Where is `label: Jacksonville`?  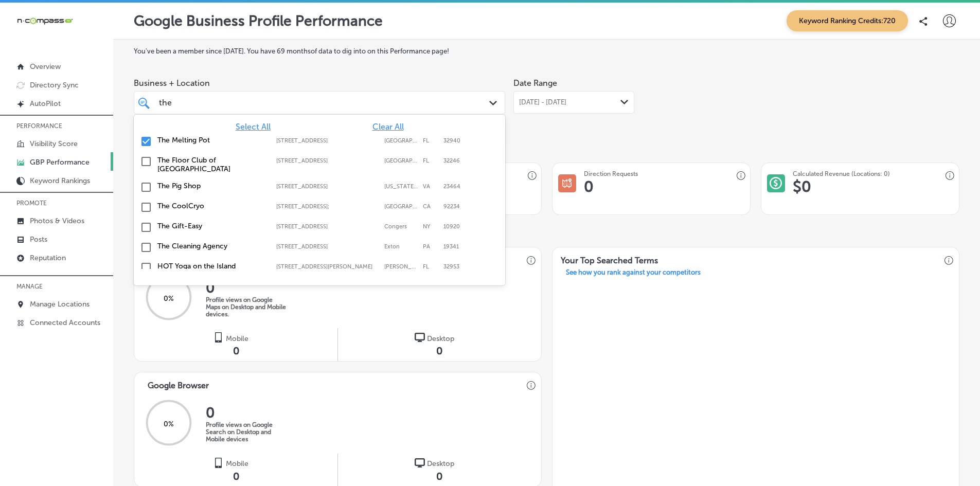 label: Jacksonville is located at coordinates (401, 160).